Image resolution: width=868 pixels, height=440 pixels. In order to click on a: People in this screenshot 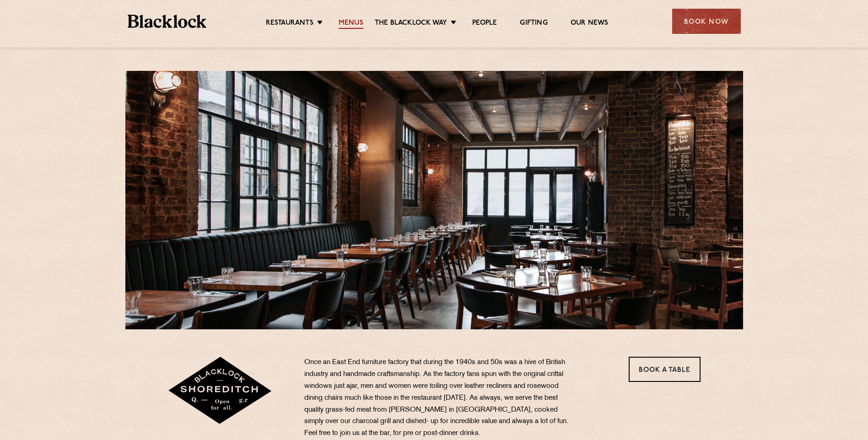, I will do `click(484, 24)`.